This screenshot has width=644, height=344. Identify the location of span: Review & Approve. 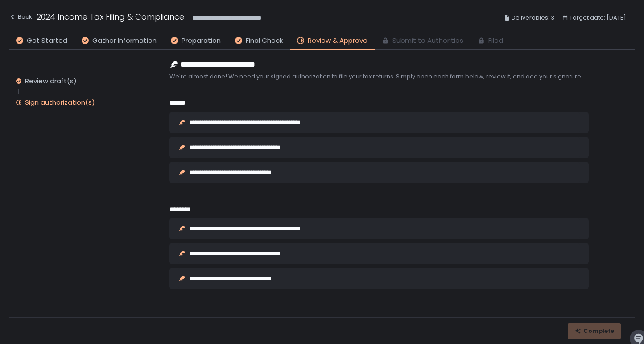
(337, 40).